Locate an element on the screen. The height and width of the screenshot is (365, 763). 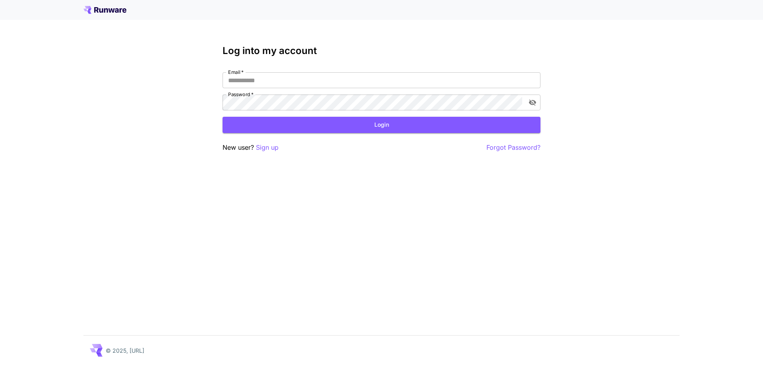
p: Sign up is located at coordinates (267, 147).